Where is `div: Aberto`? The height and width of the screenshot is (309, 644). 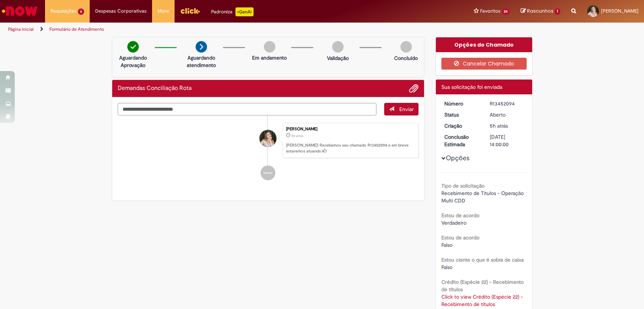 div: Aberto is located at coordinates (507, 115).